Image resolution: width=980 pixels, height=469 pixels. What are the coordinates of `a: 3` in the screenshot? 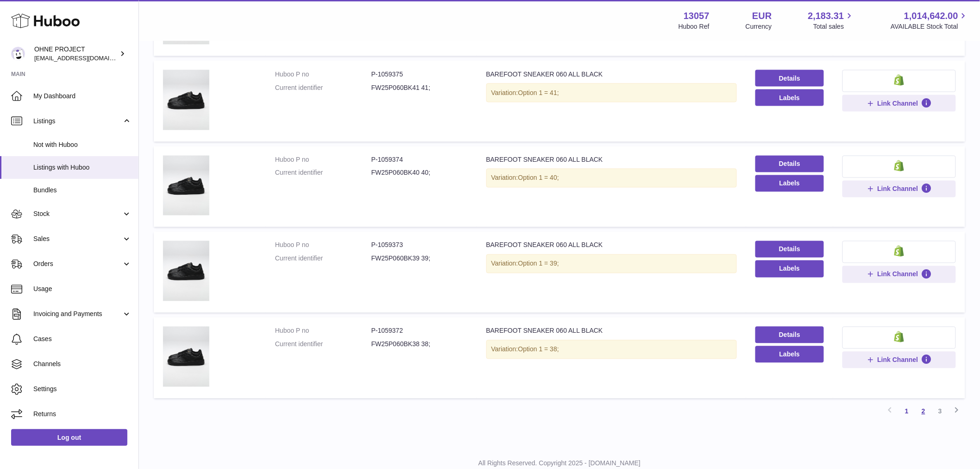 It's located at (940, 412).